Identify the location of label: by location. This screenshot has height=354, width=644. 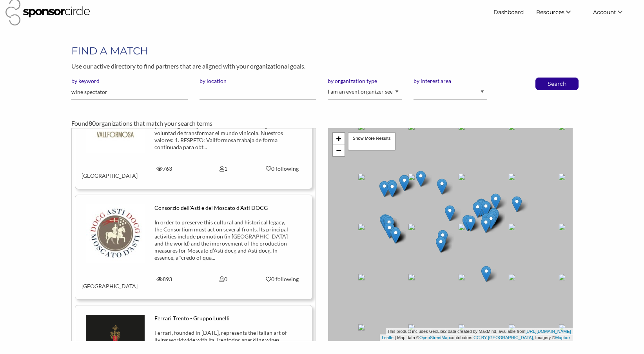
(258, 81).